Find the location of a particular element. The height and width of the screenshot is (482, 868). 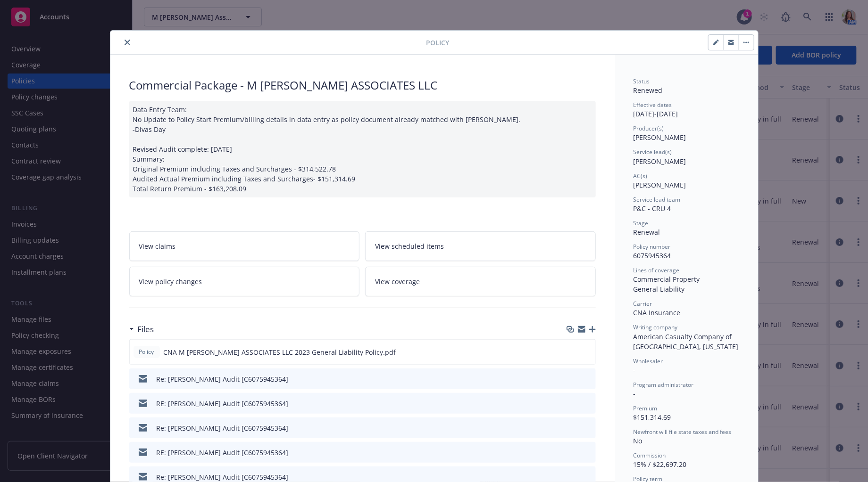

span: Premium is located at coordinates (645, 409).